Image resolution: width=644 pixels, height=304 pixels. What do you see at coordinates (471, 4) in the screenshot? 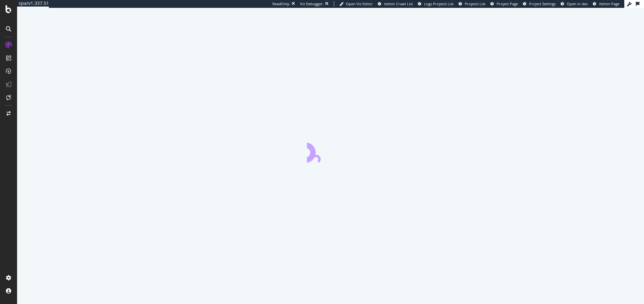
I see `a: Projects List` at bounding box center [471, 4].